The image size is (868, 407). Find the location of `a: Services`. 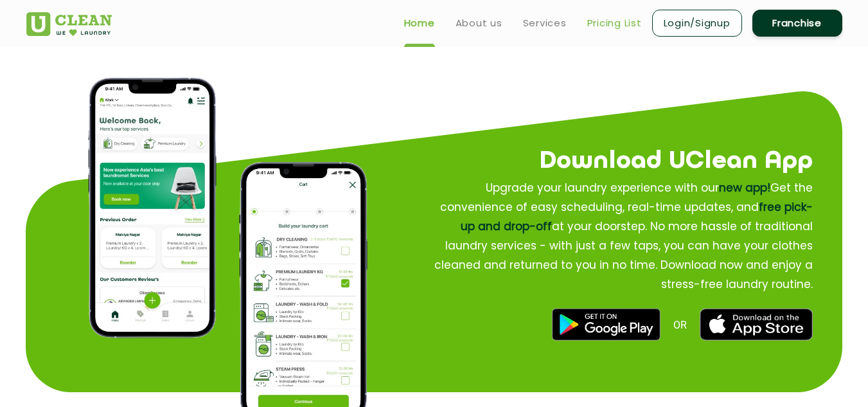

a: Services is located at coordinates (545, 23).